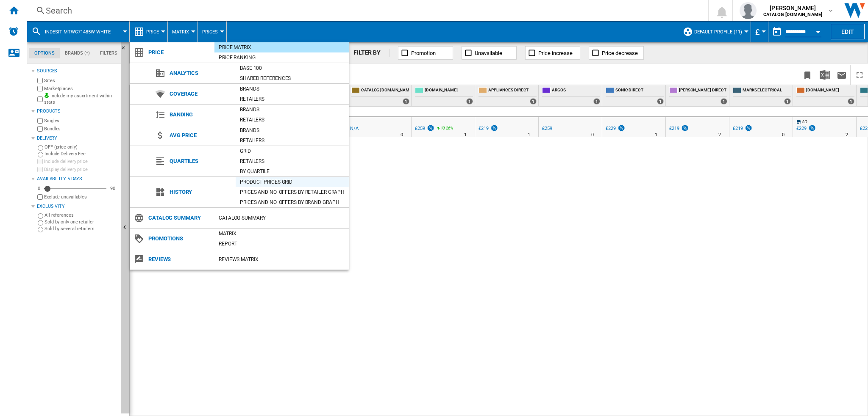 The width and height of the screenshot is (868, 416). What do you see at coordinates (179, 239) in the screenshot?
I see `span: Promotions` at bounding box center [179, 239].